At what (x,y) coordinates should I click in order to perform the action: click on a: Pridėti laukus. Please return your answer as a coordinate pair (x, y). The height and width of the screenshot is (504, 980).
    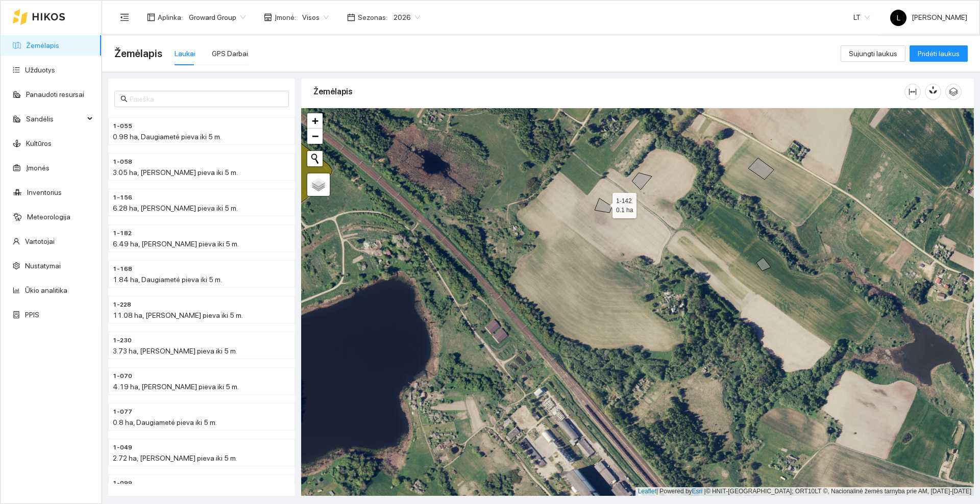
    Looking at the image, I should click on (939, 53).